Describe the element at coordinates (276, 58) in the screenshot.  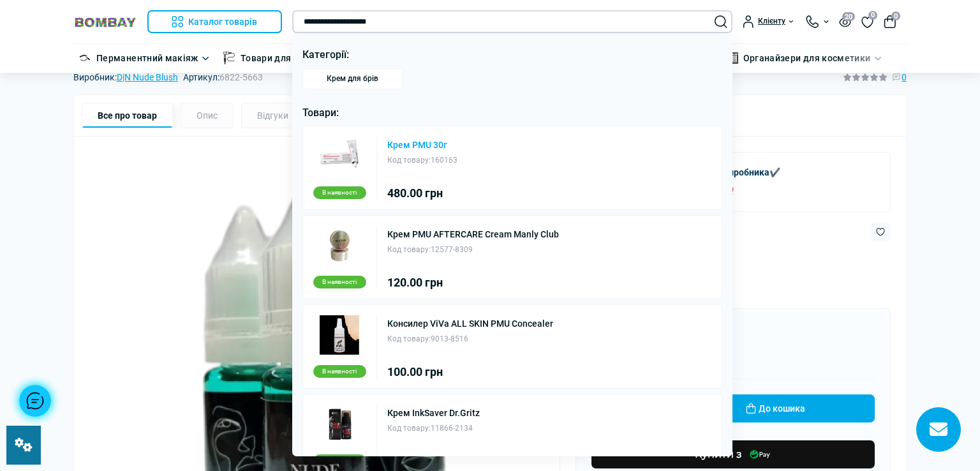
I see `a: Товари для тату` at that location.